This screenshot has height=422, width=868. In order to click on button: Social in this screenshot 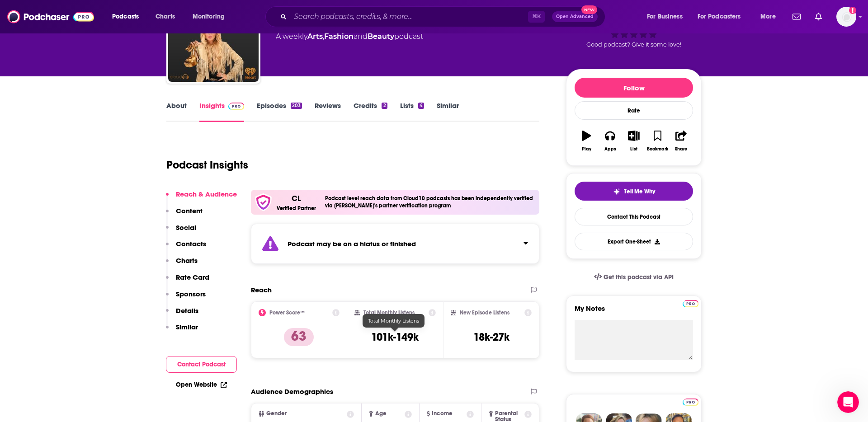, I will do `click(181, 232)`.